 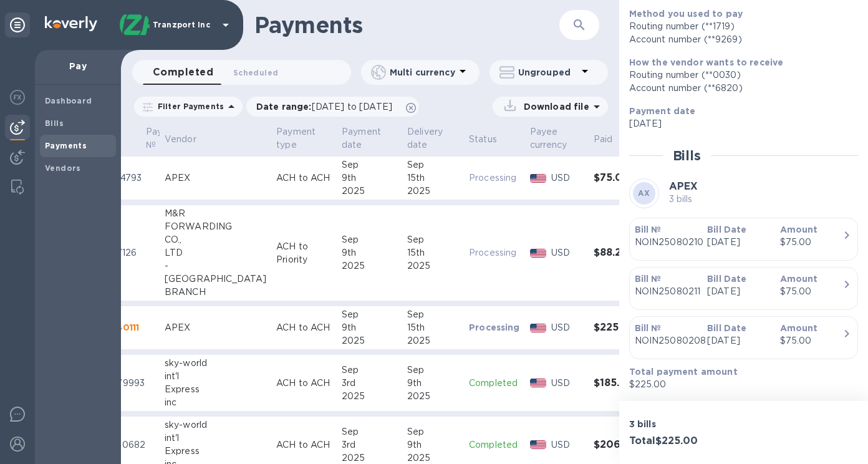 I want to click on span: Delivery date, so click(x=433, y=138).